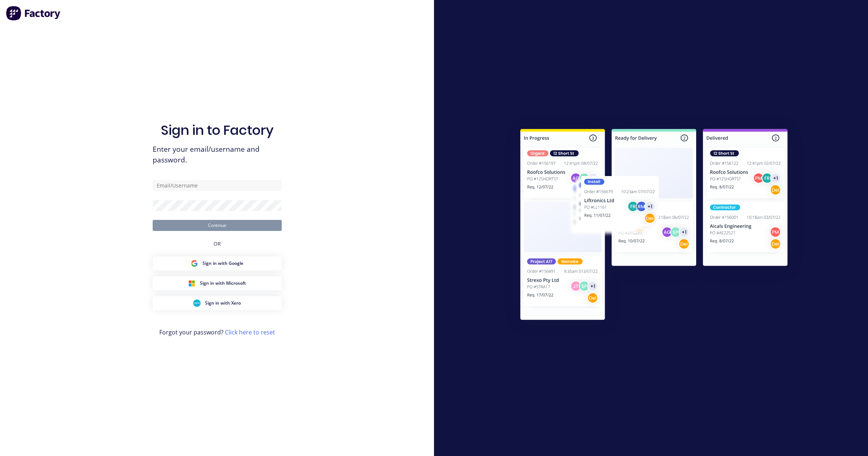  I want to click on button: Continue, so click(217, 226).